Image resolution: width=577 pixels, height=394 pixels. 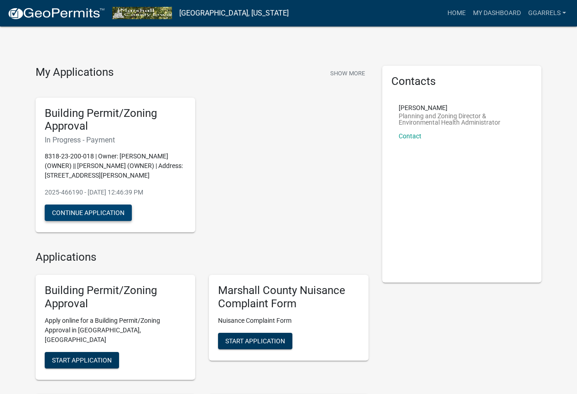 I want to click on img: Marshall County, Iowa, so click(x=142, y=13).